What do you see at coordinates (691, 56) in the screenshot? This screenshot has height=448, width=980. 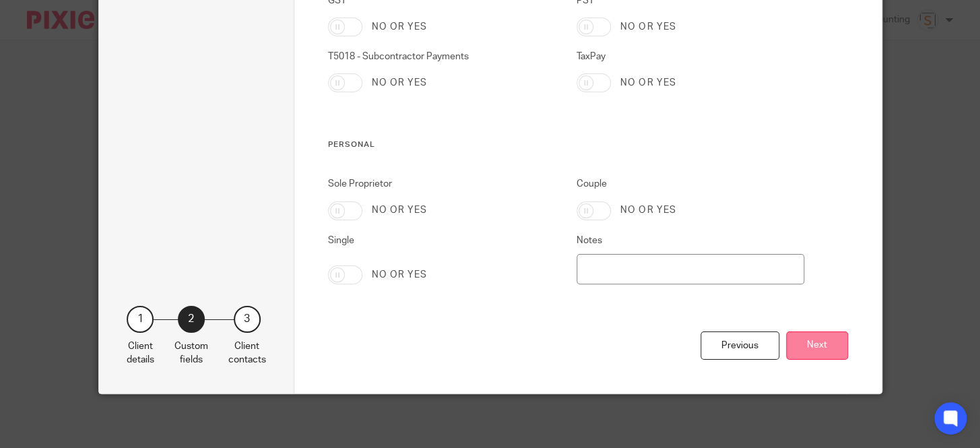 I see `label: TaxPay` at bounding box center [691, 56].